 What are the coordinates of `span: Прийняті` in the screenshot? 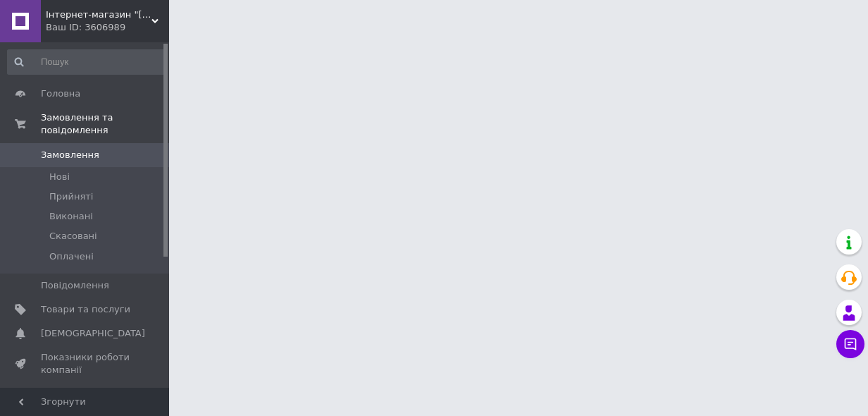 It's located at (72, 197).